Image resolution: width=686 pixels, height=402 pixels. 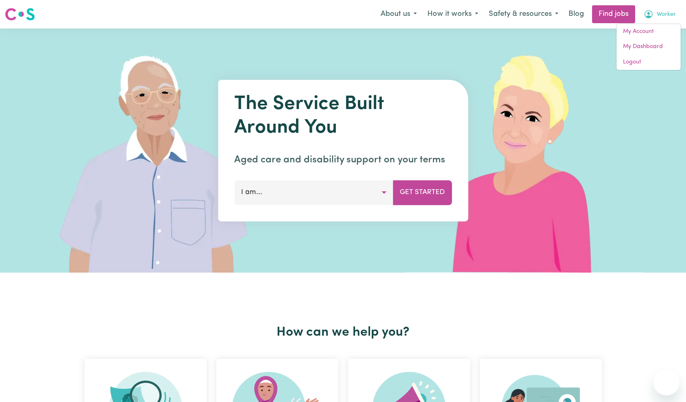 I want to click on button: I am..., so click(x=314, y=192).